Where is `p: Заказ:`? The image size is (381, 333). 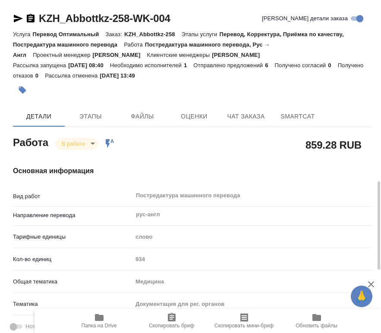 p: Заказ: is located at coordinates (114, 34).